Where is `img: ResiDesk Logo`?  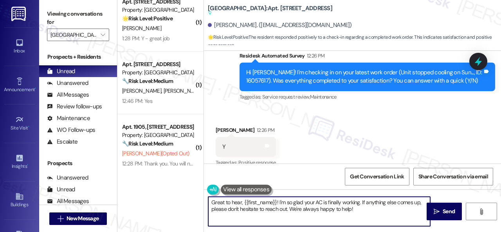
img: ResiDesk Logo is located at coordinates (19, 14).